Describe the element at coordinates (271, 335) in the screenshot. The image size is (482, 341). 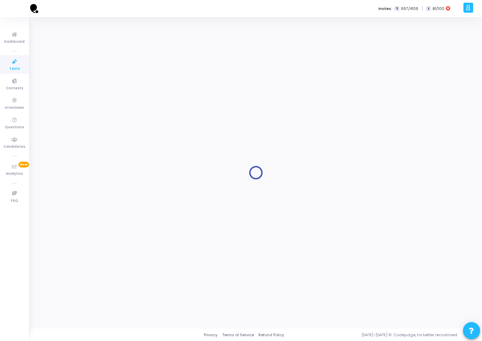
I see `a: Refund Policy` at that location.